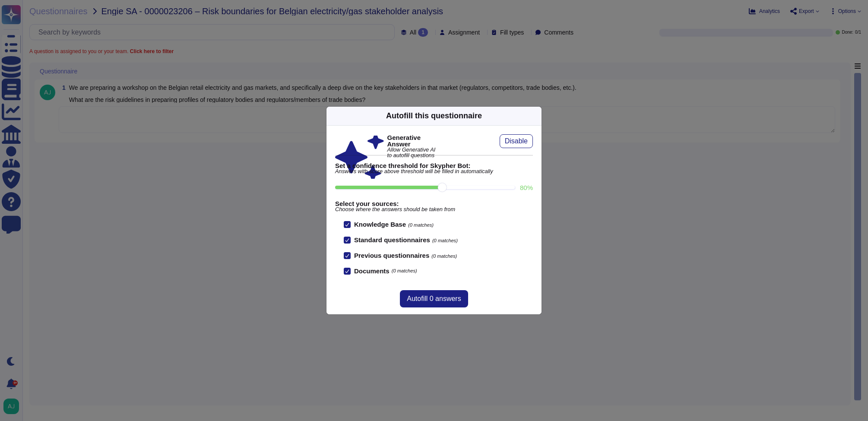 The image size is (868, 421). I want to click on b: Knowledge Base, so click(380, 224).